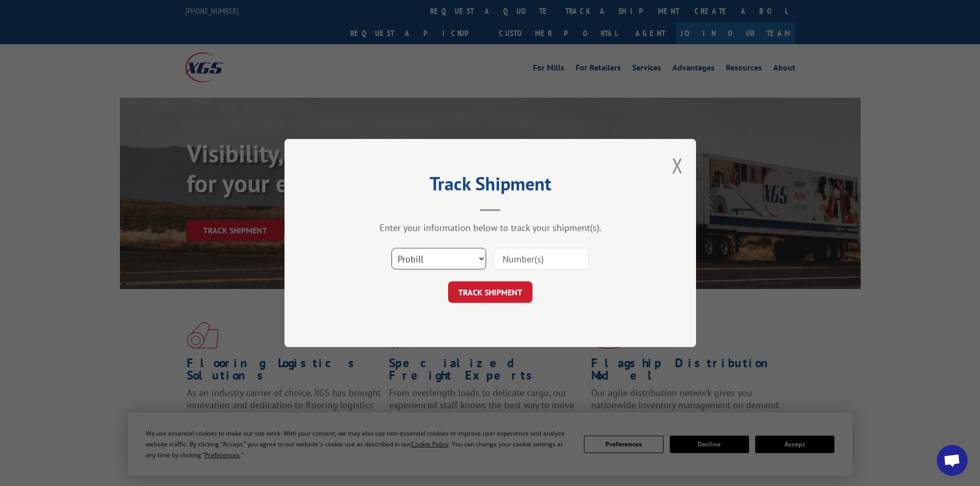  Describe the element at coordinates (490, 292) in the screenshot. I see `button: TRACK SHIPMENT` at that location.